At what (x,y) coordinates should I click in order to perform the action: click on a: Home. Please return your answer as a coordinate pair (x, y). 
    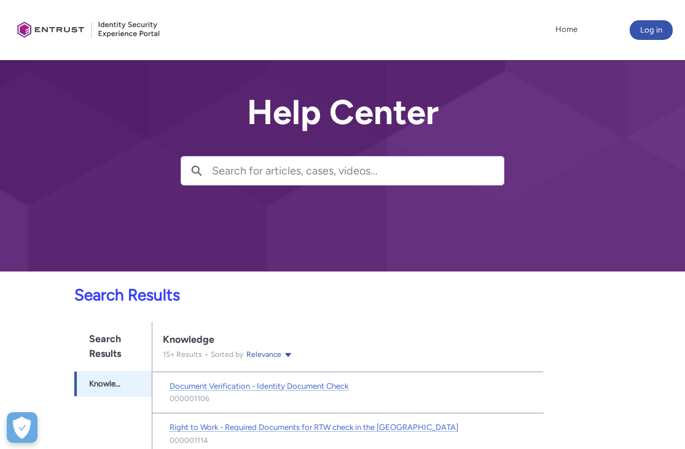
    Looking at the image, I should click on (567, 30).